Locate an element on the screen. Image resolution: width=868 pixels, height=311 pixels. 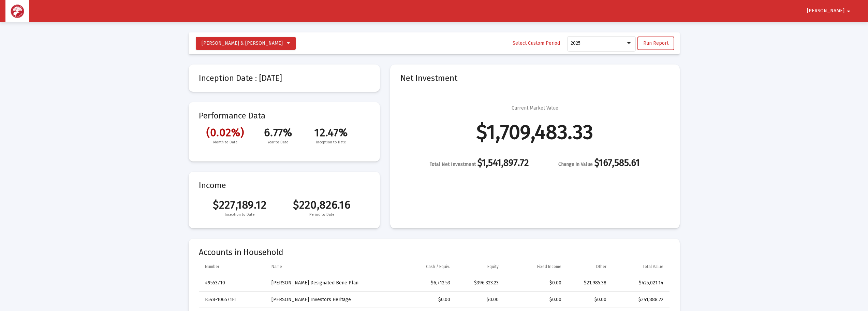
span: Select Custom Period is located at coordinates (536, 43).